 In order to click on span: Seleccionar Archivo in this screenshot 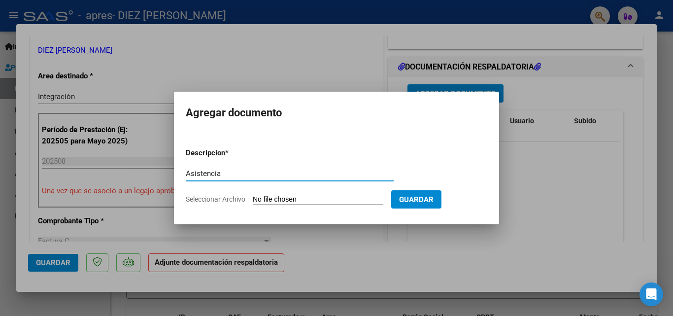, I will do `click(215, 199)`.